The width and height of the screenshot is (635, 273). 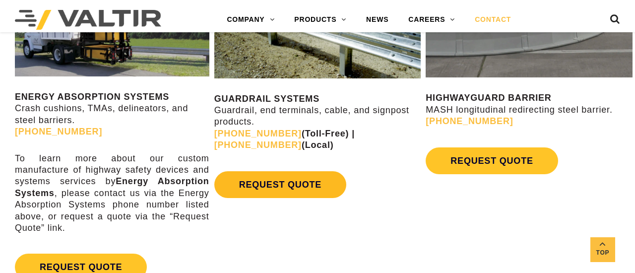 What do you see at coordinates (92, 97) in the screenshot?
I see `strong: ENERGY ABSORPTION SYSTEMS` at bounding box center [92, 97].